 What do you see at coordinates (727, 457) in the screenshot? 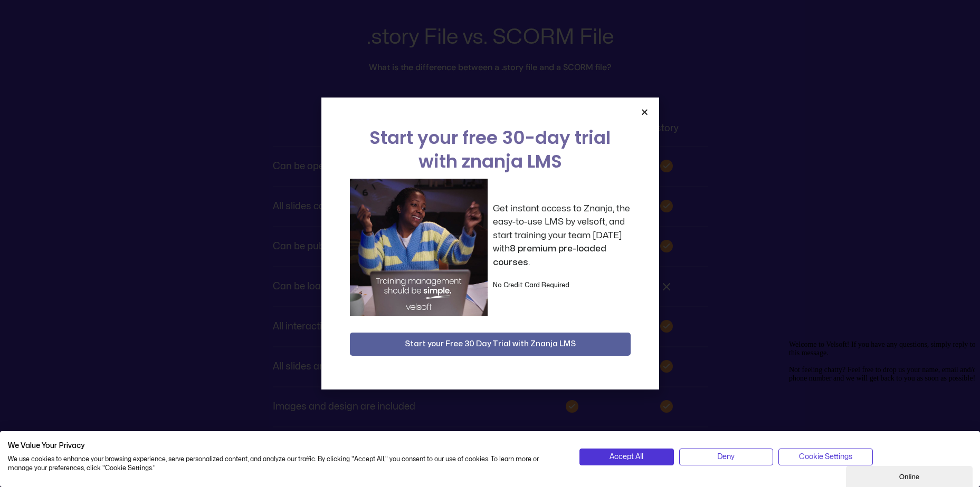
I see `button: Deny all cookies` at bounding box center [727, 457].